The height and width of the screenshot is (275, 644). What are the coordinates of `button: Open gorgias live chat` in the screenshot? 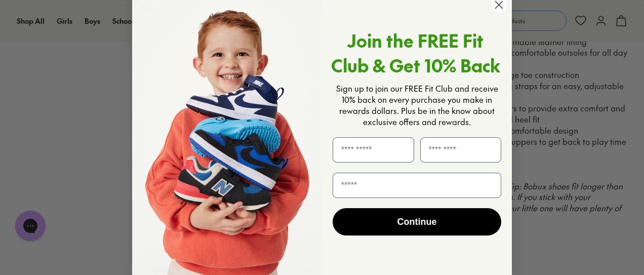 It's located at (21, 19).